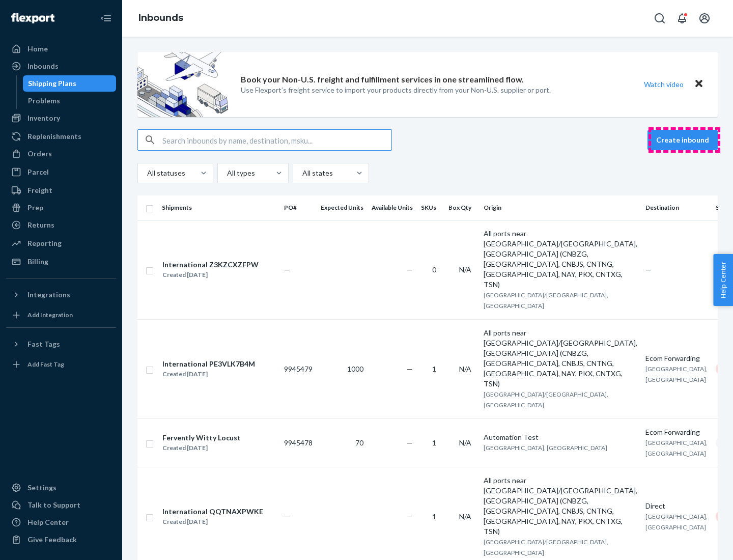 This screenshot has height=560, width=733. What do you see at coordinates (38, 262) in the screenshot?
I see `div: Billing` at bounding box center [38, 262].